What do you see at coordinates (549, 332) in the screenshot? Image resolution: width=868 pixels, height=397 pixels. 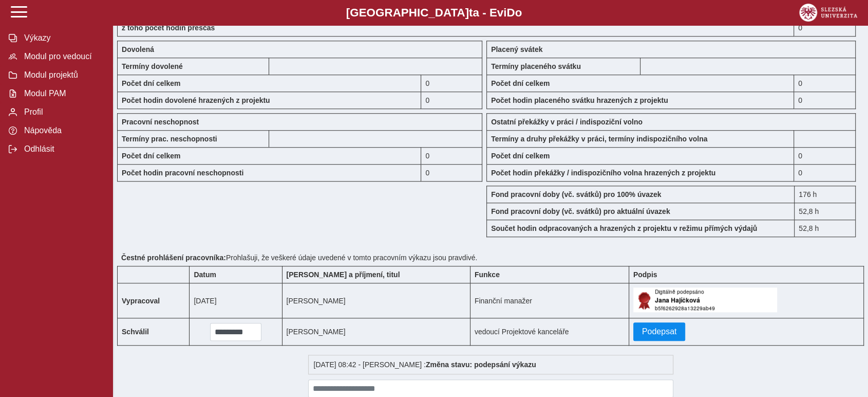 I see `td: vedoucí Projektové kanceláře` at bounding box center [549, 332].